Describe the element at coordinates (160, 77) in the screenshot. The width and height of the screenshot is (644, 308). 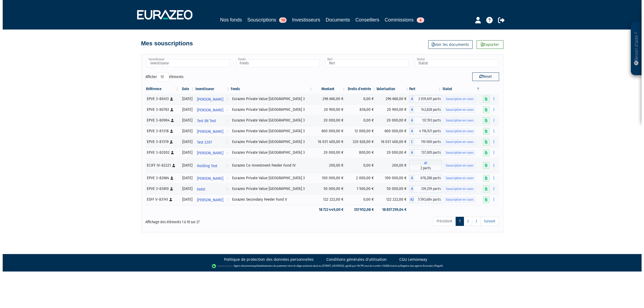
I see `select: Afficheréléments` at that location.